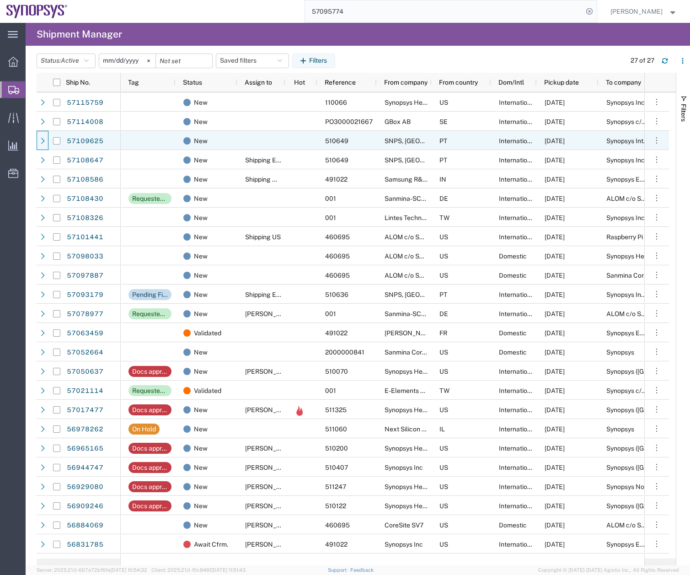 This screenshot has height=575, width=690. Describe the element at coordinates (443, 179) in the screenshot. I see `span: IN` at that location.